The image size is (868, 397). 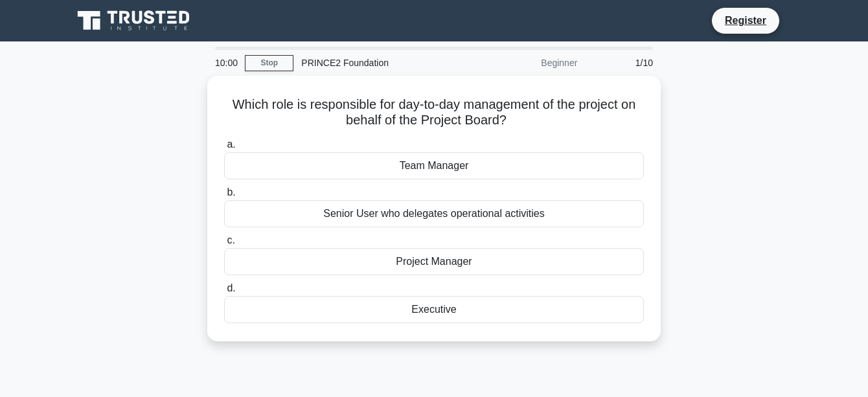 What do you see at coordinates (230, 287) in the screenshot?
I see `span: d.` at bounding box center [230, 287].